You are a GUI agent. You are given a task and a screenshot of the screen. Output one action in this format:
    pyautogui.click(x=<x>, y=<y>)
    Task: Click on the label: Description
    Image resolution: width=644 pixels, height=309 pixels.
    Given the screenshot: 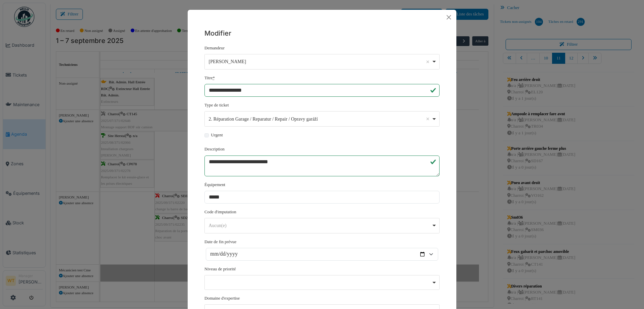 What is the action you would take?
    pyautogui.click(x=214, y=149)
    